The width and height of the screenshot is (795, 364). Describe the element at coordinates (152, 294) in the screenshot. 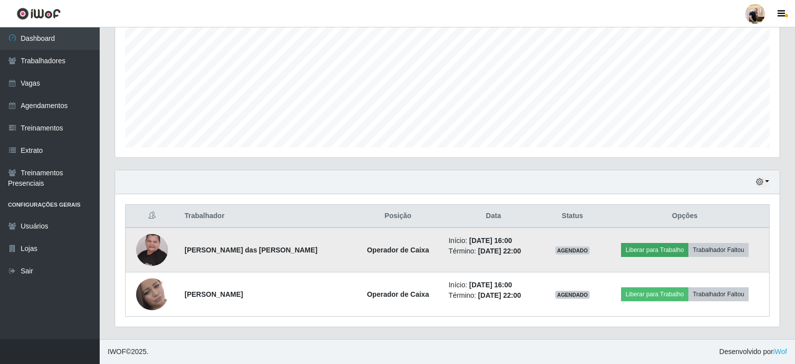

I see `img: 1731001790391.jpeg` at that location.